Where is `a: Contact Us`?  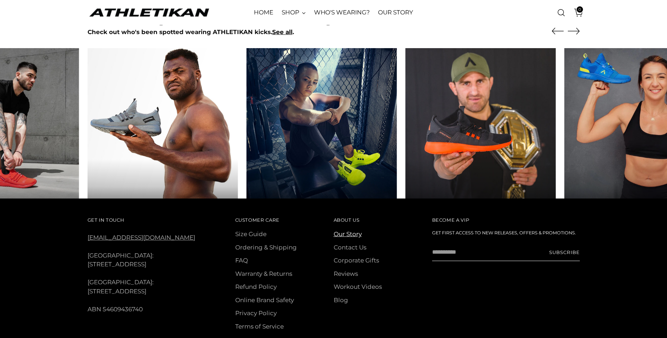 a: Contact Us is located at coordinates (350, 248).